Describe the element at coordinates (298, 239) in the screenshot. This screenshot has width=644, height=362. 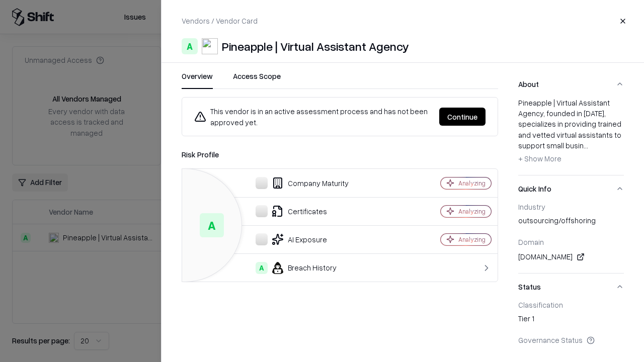
I see `div: AI Exposure` at that location.